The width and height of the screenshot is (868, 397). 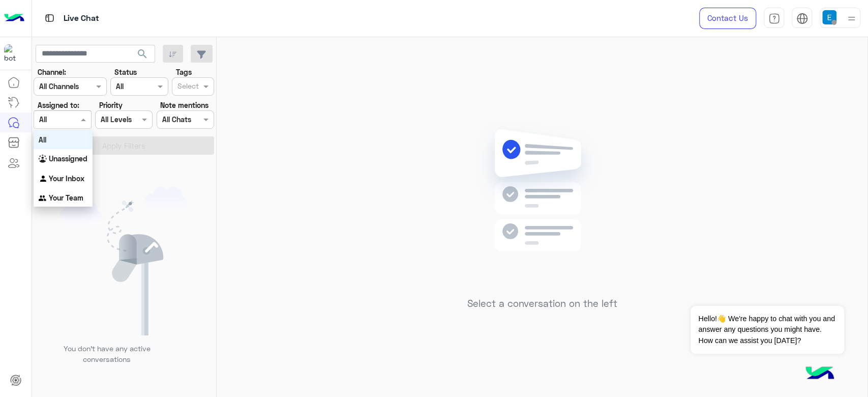 What do you see at coordinates (44, 179) in the screenshot?
I see `img: INBOX.AGENTFILTER.YOURINBOX` at bounding box center [44, 179].